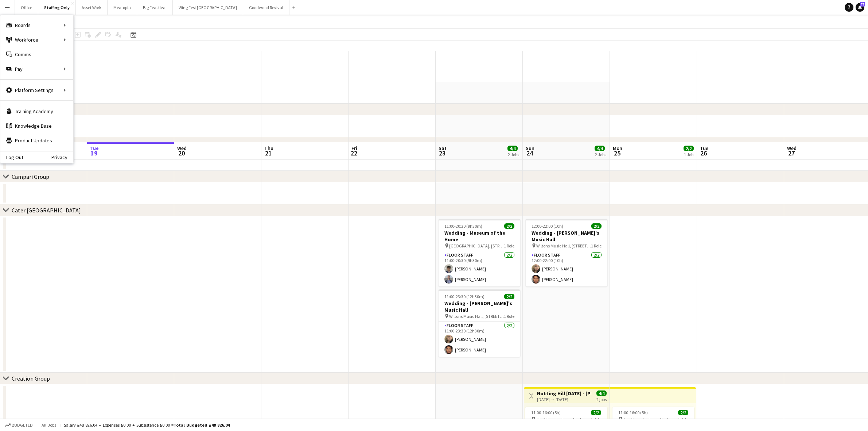 The height and width of the screenshot is (431, 868). I want to click on div: Campari Group, so click(31, 177).